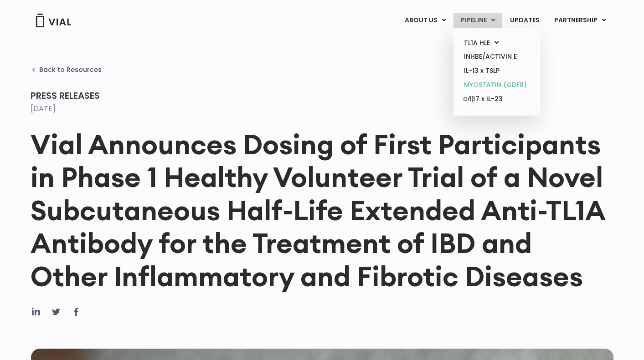 This screenshot has height=360, width=644. Describe the element at coordinates (66, 70) in the screenshot. I see `a: Back to Resources` at that location.